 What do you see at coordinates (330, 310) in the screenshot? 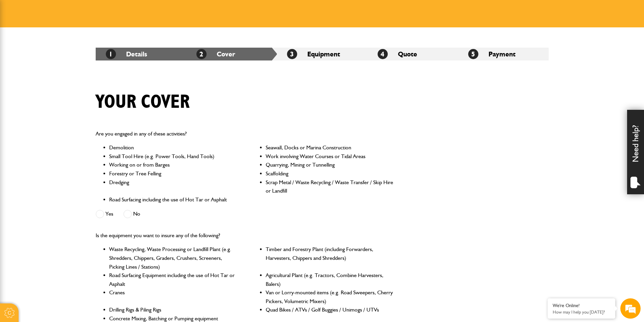
I see `li: Quad Bikes / ATVs / Golf Buggies / Unimogs / UTVs` at bounding box center [330, 310].